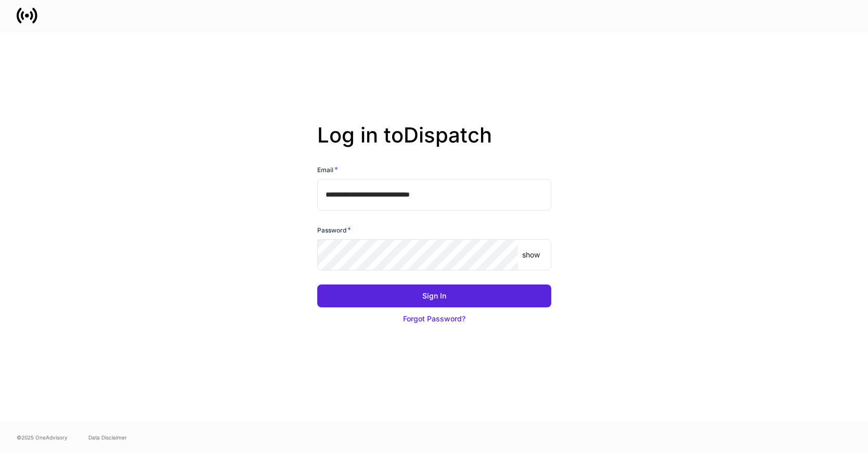  Describe the element at coordinates (434, 296) in the screenshot. I see `div: Sign In` at that location.